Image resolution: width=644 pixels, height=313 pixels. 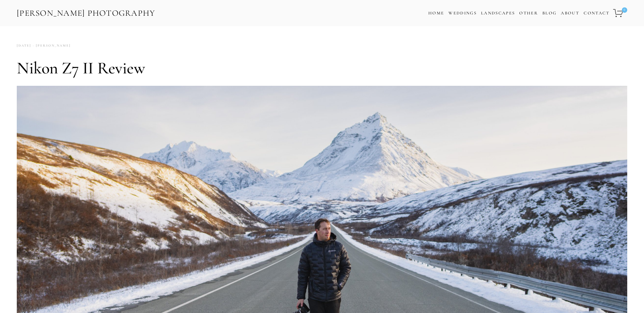 What do you see at coordinates (596, 13) in the screenshot?
I see `a: Contact` at bounding box center [596, 13].